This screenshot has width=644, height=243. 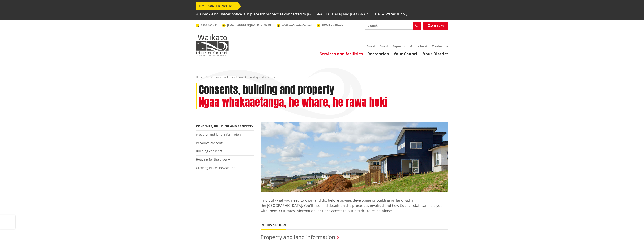 I want to click on a: Your District, so click(x=435, y=54).